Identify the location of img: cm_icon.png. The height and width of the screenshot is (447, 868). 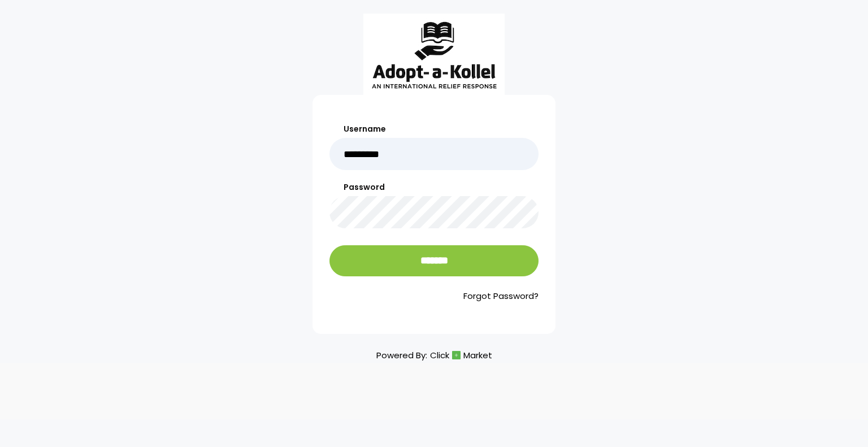
(456, 355).